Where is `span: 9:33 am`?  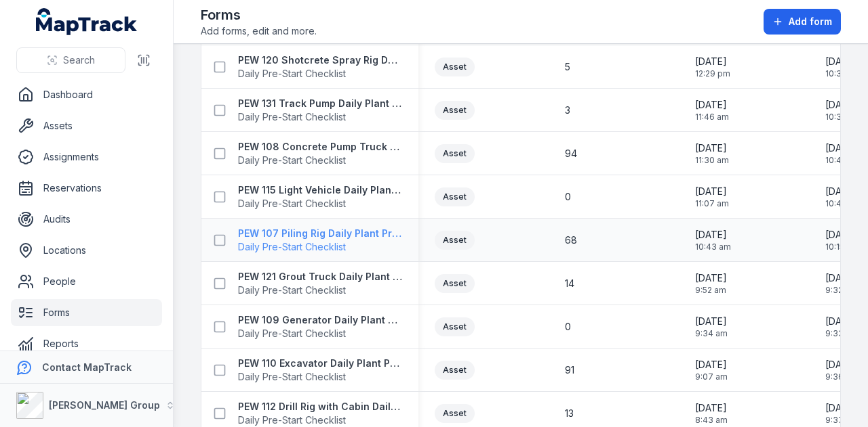 span: 9:33 am is located at coordinates (841, 334).